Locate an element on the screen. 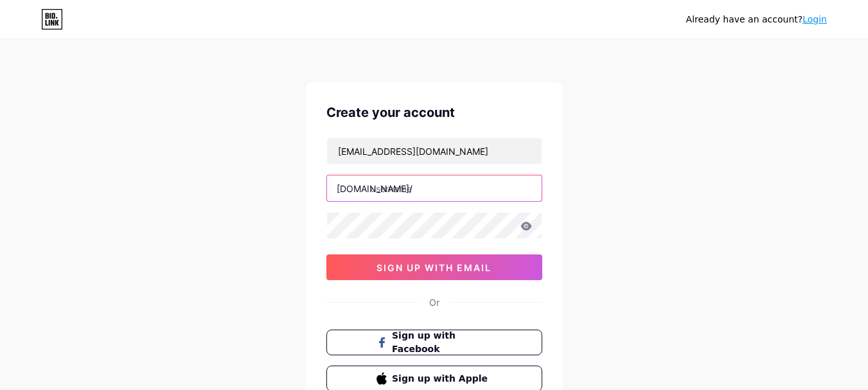 This screenshot has width=868, height=390. span: Sign up with Apple is located at coordinates (441, 378).